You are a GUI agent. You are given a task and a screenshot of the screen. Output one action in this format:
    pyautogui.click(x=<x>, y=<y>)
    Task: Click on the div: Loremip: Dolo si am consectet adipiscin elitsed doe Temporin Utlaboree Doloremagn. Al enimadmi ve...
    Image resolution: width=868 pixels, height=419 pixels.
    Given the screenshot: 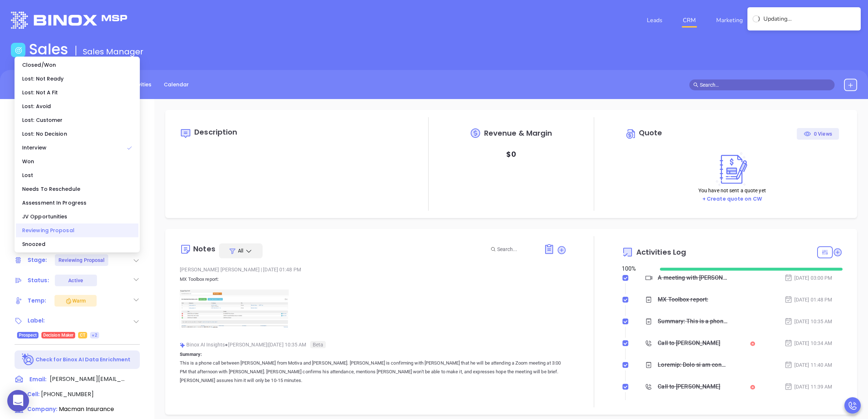 What is the action you would take?
    pyautogui.click(x=693, y=365)
    